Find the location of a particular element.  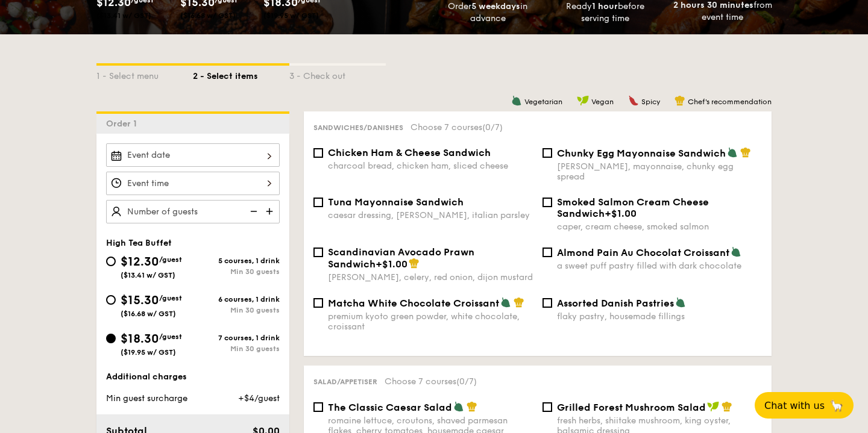

div: 1 - Select menu is located at coordinates (145, 74).